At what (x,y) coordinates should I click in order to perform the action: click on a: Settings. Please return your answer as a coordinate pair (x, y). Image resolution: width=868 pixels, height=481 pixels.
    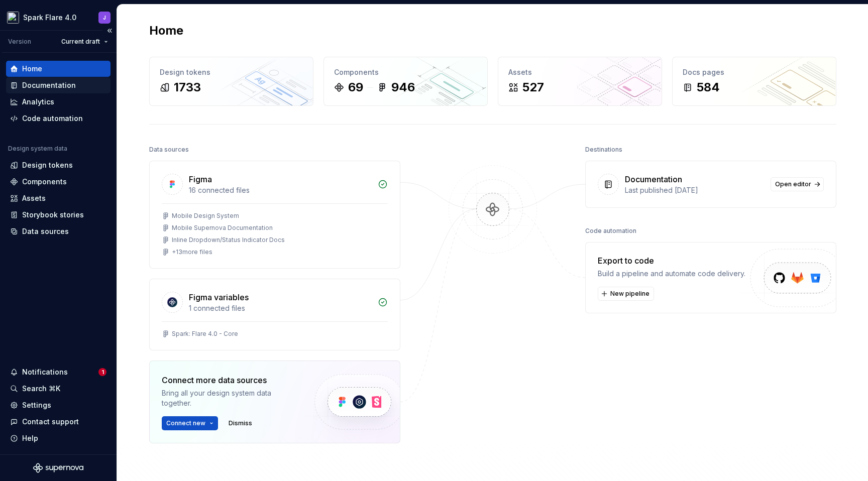
    Looking at the image, I should click on (58, 405).